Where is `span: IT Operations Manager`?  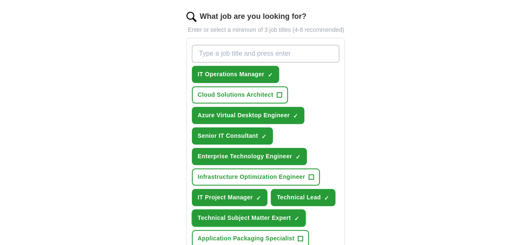 span: IT Operations Manager is located at coordinates (231, 74).